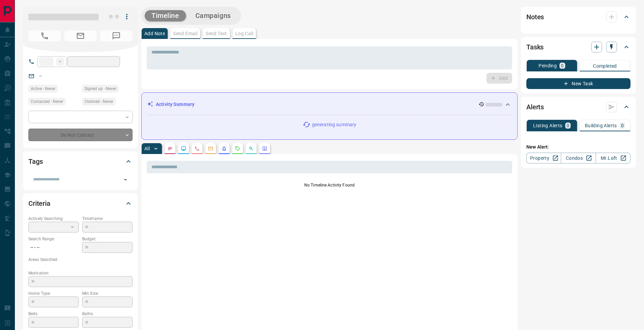 The height and width of the screenshot is (330, 644). I want to click on p: Baths:, so click(107, 313).